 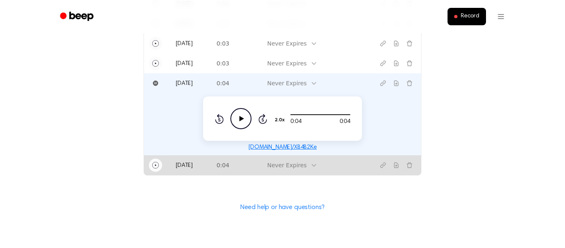 What do you see at coordinates (470, 17) in the screenshot?
I see `span: Record` at bounding box center [470, 17].